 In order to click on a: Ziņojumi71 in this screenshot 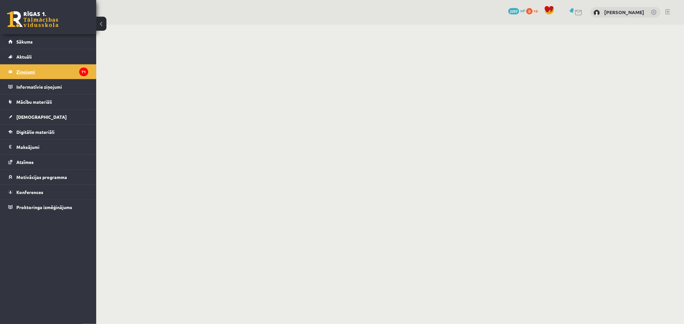, I will do `click(48, 72)`.